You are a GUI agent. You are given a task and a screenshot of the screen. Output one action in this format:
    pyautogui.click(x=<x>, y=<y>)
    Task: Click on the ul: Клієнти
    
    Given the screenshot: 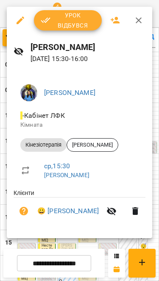 What is the action you would take?
    pyautogui.click(x=79, y=208)
    